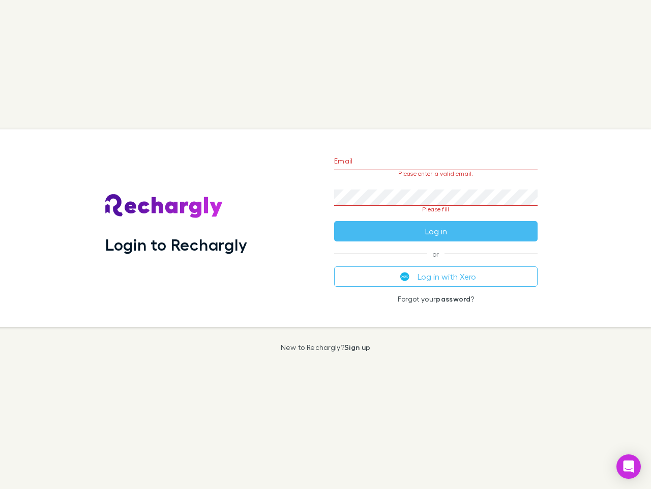 The image size is (651, 489). I want to click on span: or, so click(436, 253).